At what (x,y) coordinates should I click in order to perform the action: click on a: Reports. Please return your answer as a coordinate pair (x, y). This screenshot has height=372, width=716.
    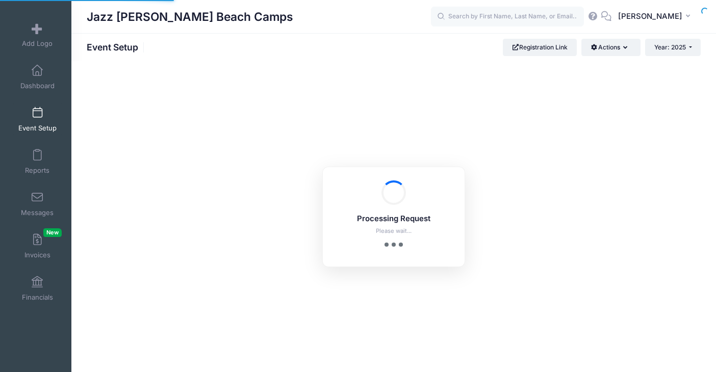
    Looking at the image, I should click on (37, 162).